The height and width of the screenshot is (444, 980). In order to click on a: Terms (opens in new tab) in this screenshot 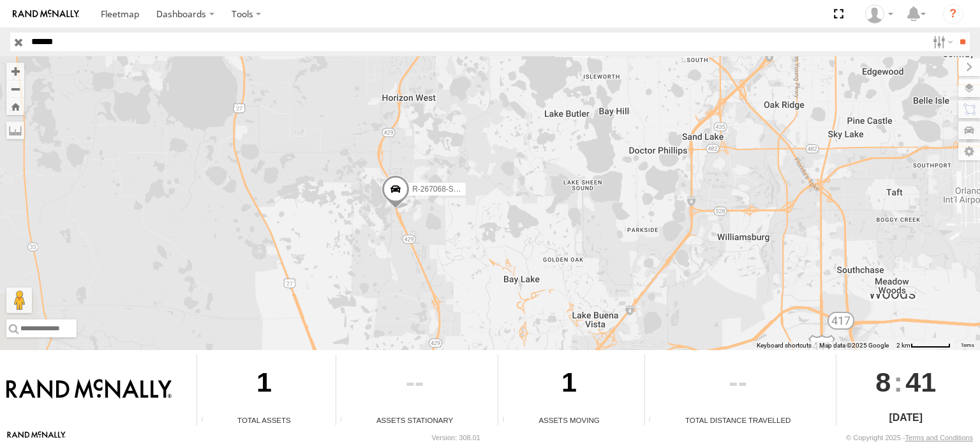, I will do `click(968, 345)`.